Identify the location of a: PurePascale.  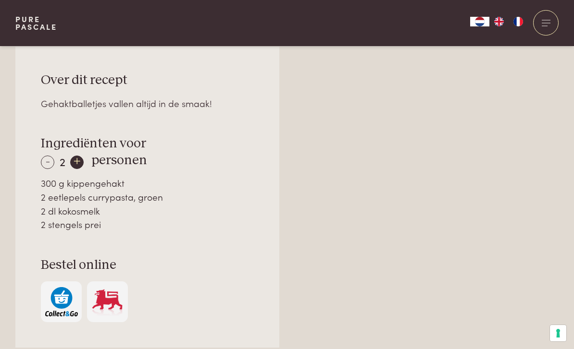
(36, 23).